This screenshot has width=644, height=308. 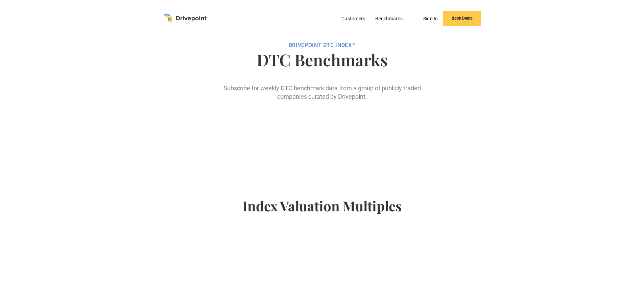 I want to click on a: Customers, so click(x=353, y=18).